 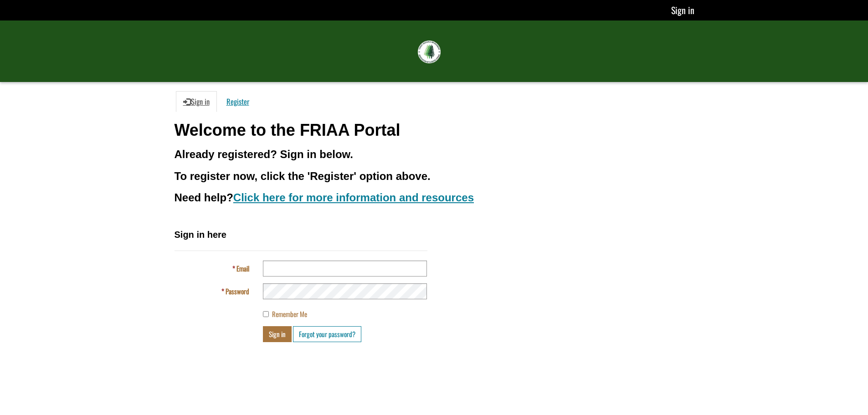 What do you see at coordinates (327, 334) in the screenshot?
I see `a: Forgot your password?` at bounding box center [327, 334].